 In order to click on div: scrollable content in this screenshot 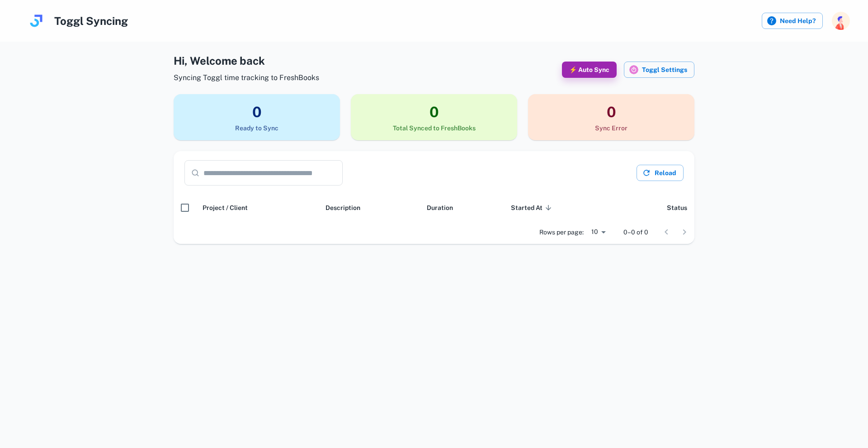, I will do `click(434, 207)`.